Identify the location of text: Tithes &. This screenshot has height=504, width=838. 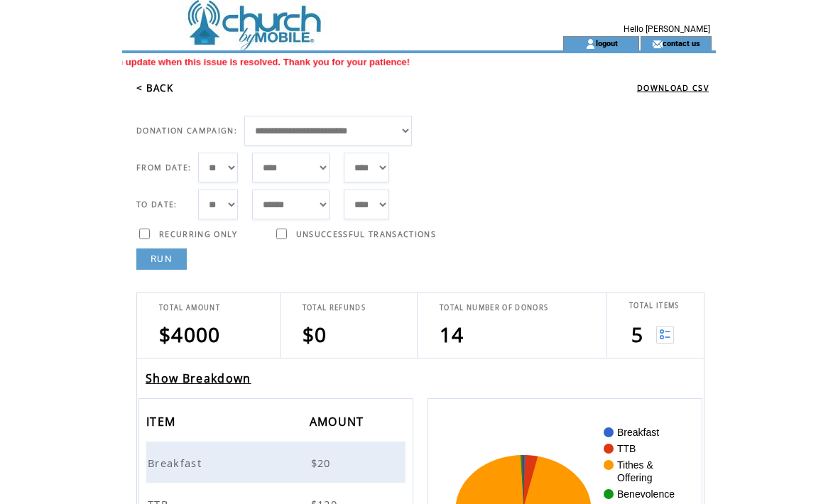
(635, 465).